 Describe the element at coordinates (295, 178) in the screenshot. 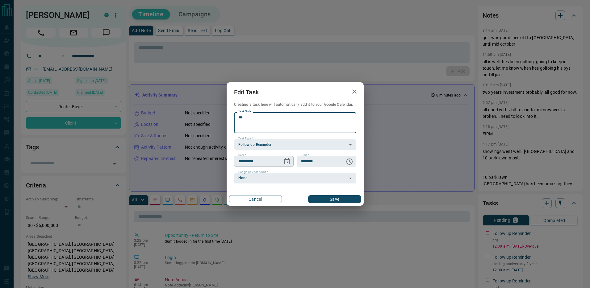

I see `div: None` at that location.